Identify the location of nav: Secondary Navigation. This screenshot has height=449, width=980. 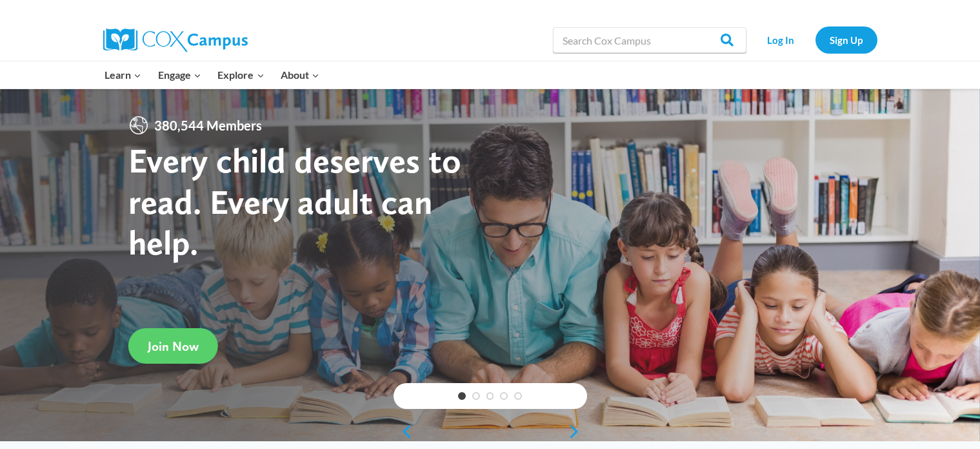
(815, 39).